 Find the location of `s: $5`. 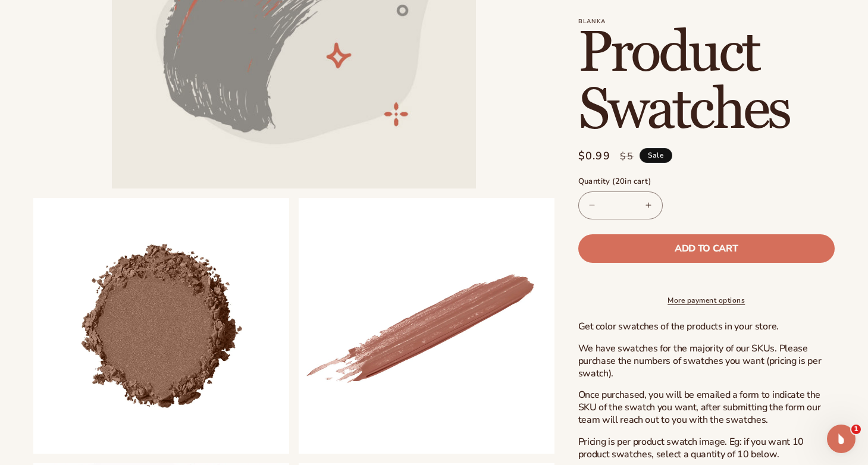

s: $5 is located at coordinates (626, 156).